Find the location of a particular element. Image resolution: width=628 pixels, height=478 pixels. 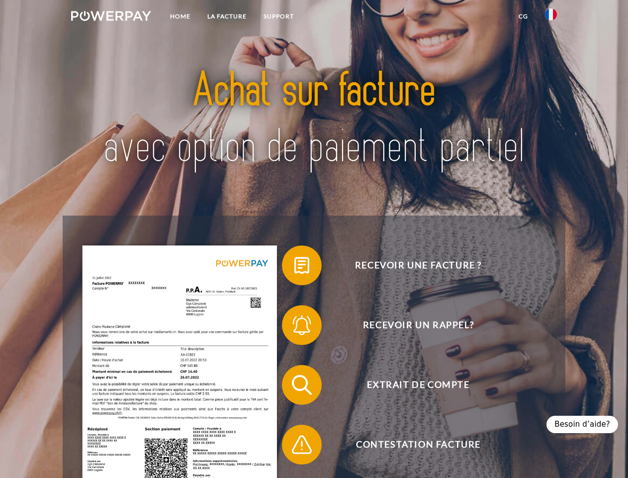

a: LA FACTURE is located at coordinates (227, 16).